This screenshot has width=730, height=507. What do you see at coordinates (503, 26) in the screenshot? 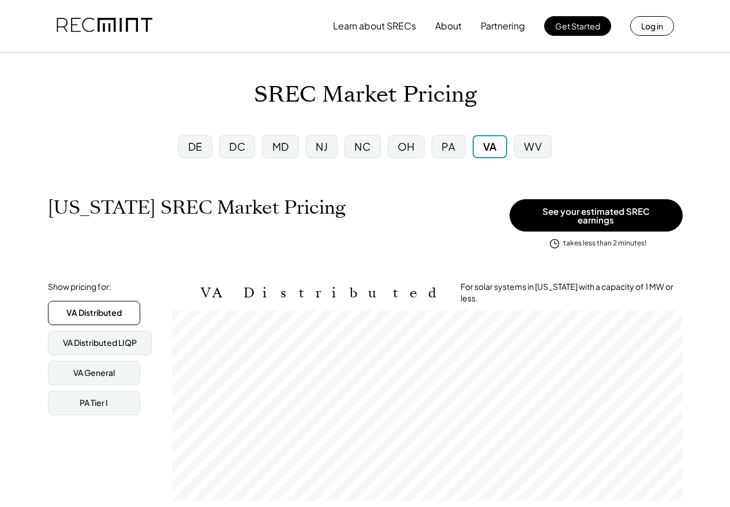
I see `button: Partnering` at bounding box center [503, 26].